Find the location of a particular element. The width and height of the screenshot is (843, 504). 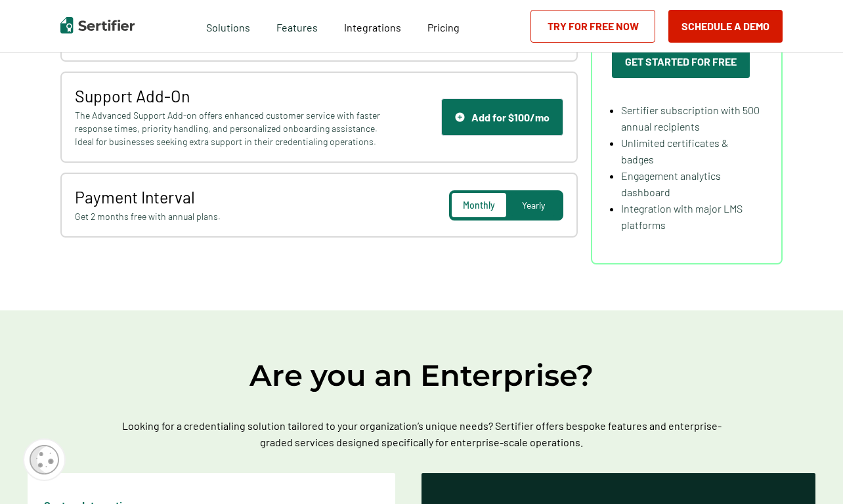

h2: Are you an Enterprise? is located at coordinates (421, 375).